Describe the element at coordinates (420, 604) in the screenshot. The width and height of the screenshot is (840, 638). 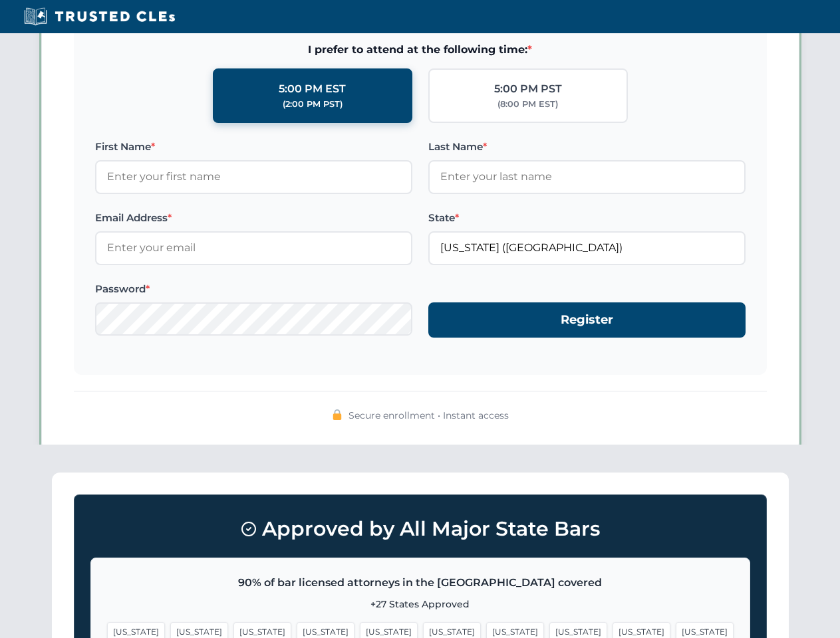
I see `p: +27 States Approved` at that location.